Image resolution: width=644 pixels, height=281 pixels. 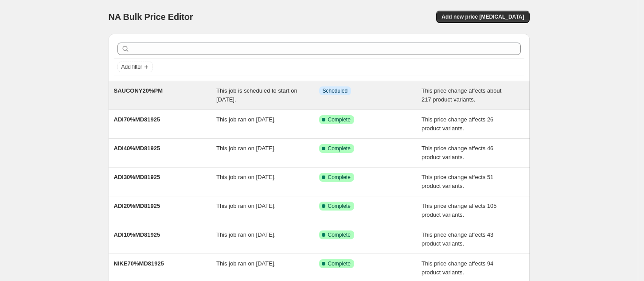 What do you see at coordinates (457, 239) in the screenshot?
I see `span: This price change affects 43 product variants.` at bounding box center [457, 239].